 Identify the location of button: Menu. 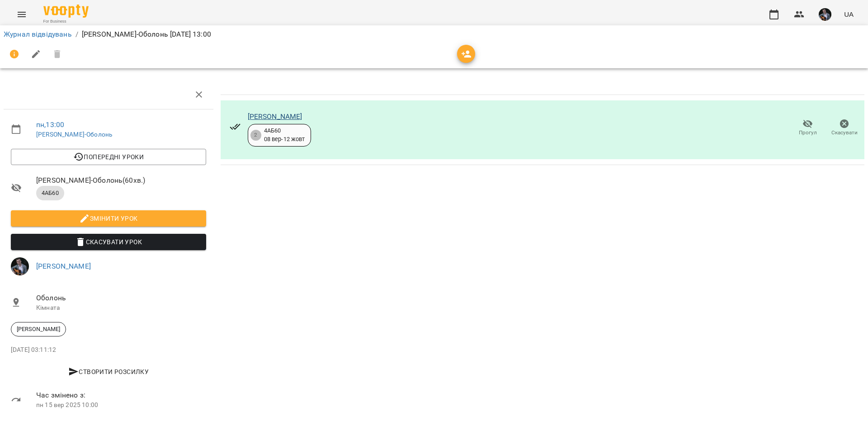
(21, 14).